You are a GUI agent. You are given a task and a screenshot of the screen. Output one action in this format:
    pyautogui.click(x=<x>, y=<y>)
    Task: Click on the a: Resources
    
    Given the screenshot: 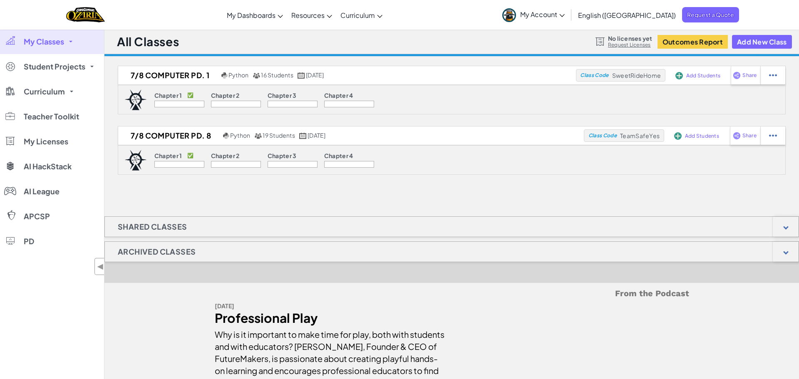 What is the action you would take?
    pyautogui.click(x=312, y=15)
    